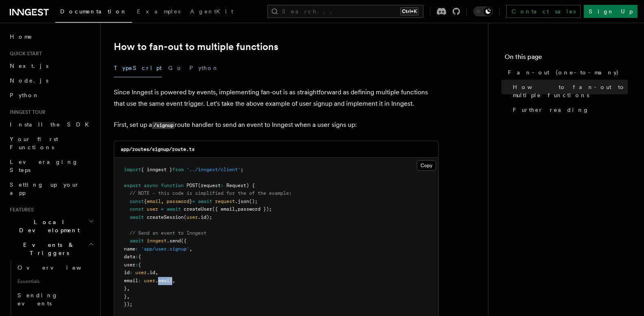 This screenshot has width=644, height=316. I want to click on span: inngest, so click(157, 241).